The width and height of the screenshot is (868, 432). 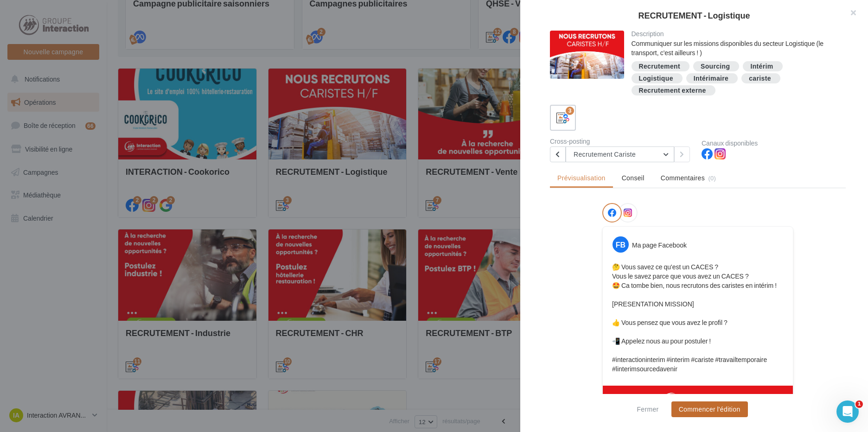 What do you see at coordinates (659, 66) in the screenshot?
I see `div: Recrutement` at bounding box center [659, 66].